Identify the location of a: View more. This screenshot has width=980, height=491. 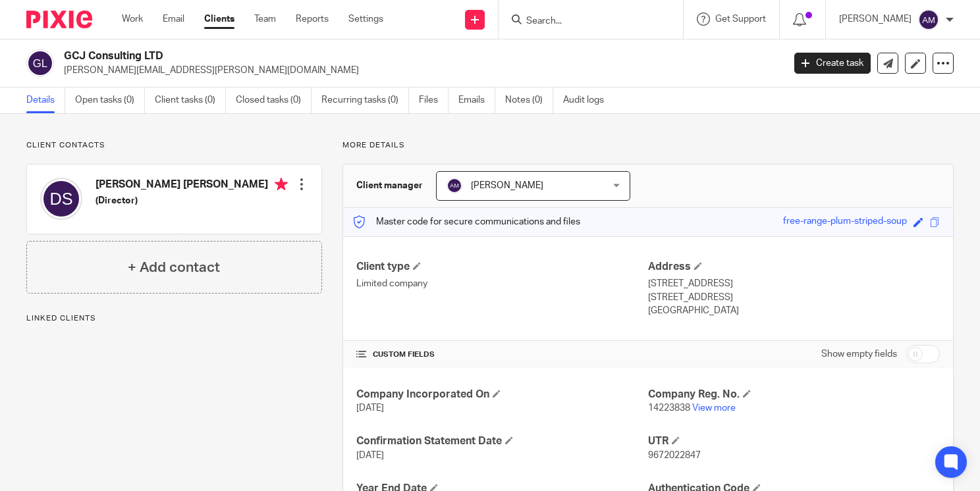
(714, 408).